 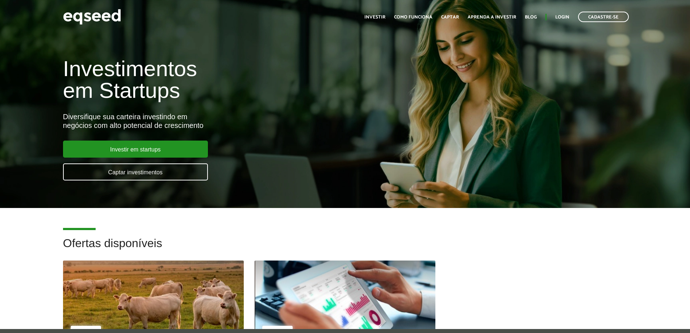 I want to click on a: Investir, so click(x=375, y=17).